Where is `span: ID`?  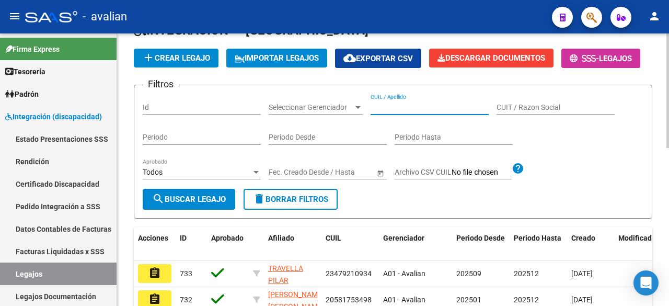
span: ID is located at coordinates (183, 238).